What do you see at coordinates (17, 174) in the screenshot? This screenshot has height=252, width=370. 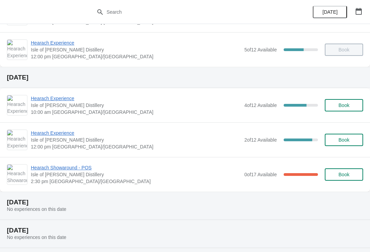 I see `img: Hearach Showaround - POS | Isle of Harris Distillery | 2:30 pm Europe/London` at bounding box center [17, 174].